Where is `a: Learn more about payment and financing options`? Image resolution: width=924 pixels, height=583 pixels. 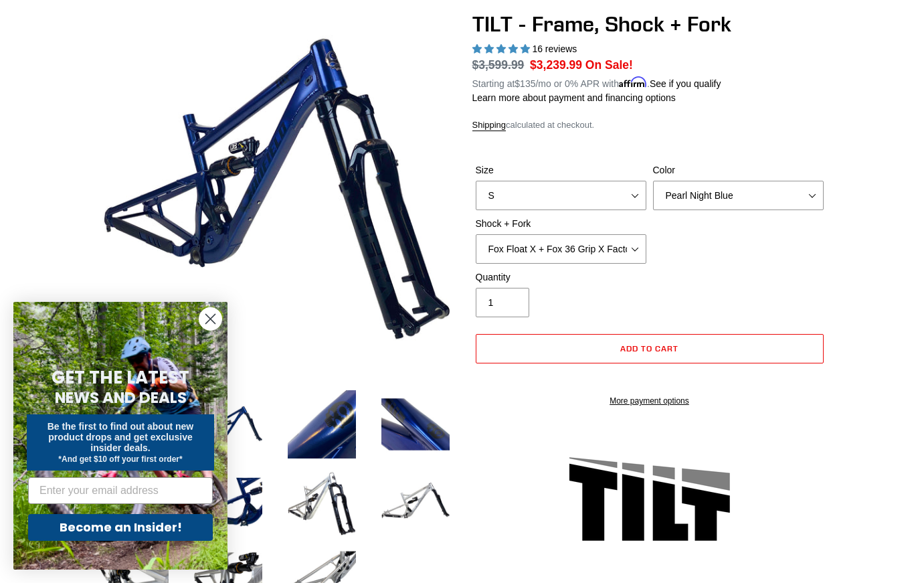 a: Learn more about payment and financing options is located at coordinates (574, 98).